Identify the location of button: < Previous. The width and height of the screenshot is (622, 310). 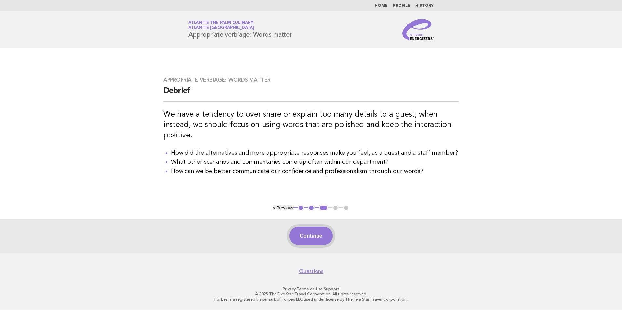
(283, 208).